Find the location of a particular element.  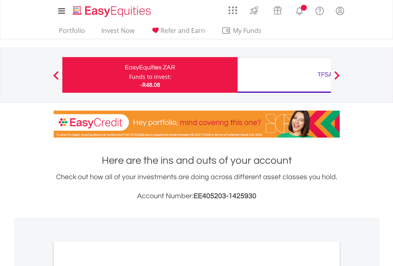

div: Check out how all of your investments are doing across different asset classes you hold. is located at coordinates (197, 187).